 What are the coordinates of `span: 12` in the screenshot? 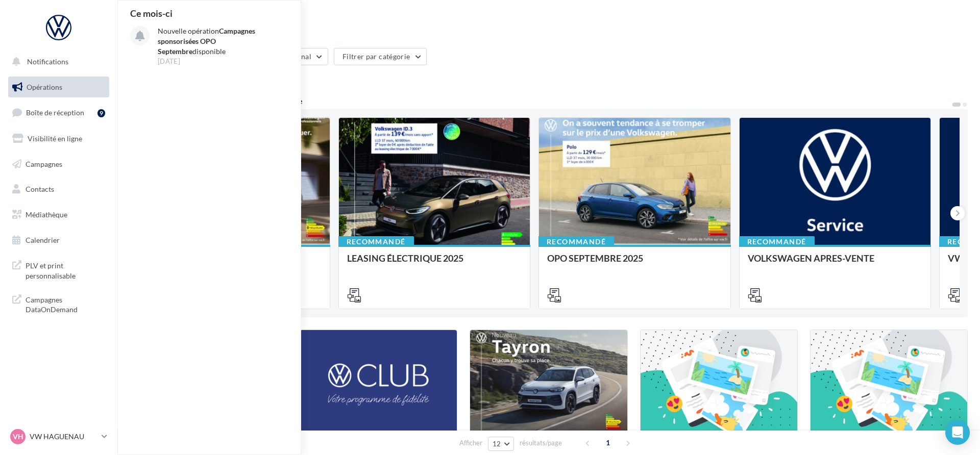 It's located at (496, 443).